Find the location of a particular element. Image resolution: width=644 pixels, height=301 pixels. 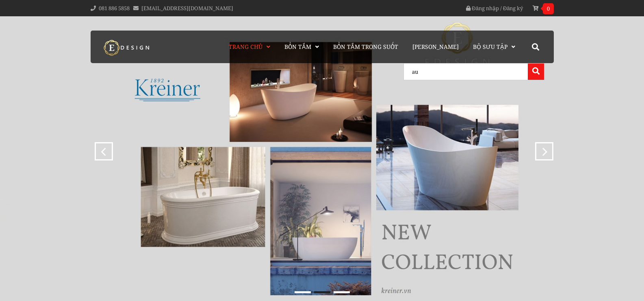

span: Bồn Tắm Trong Suốt is located at coordinates (366, 46).